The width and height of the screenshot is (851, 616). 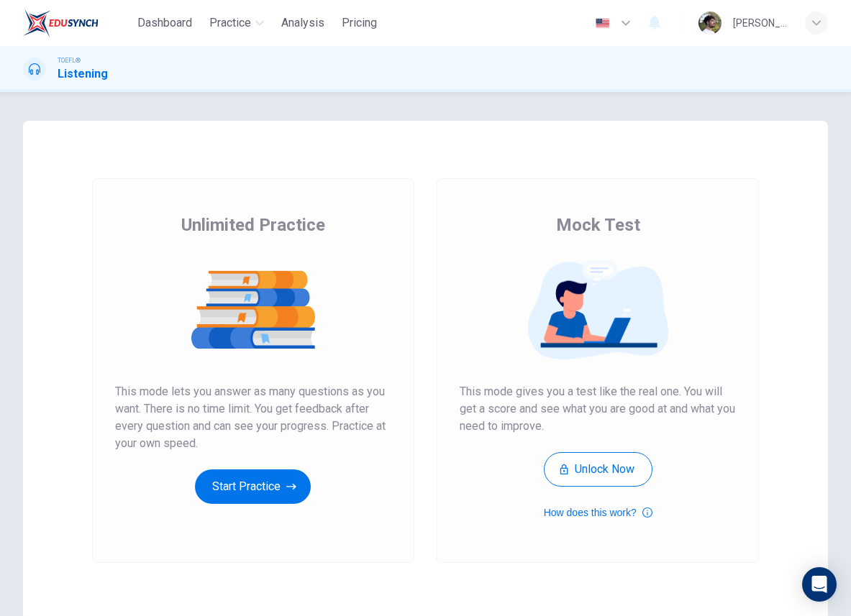 I want to click on button: Practice, so click(x=237, y=23).